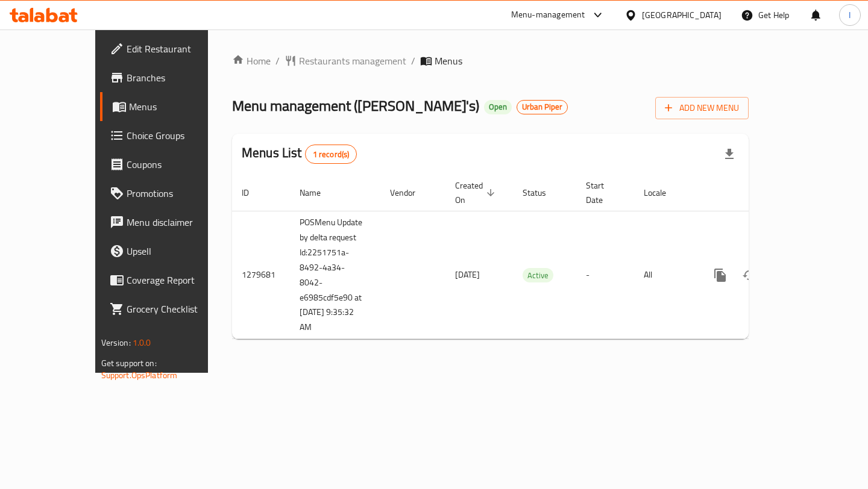 The image size is (868, 489). I want to click on a: Edit Restaurant, so click(170, 49).